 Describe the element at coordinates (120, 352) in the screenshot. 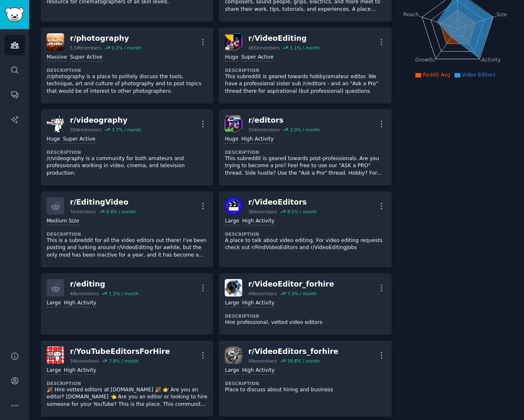

I see `div: r/ YouTubeEditorsForHire` at that location.